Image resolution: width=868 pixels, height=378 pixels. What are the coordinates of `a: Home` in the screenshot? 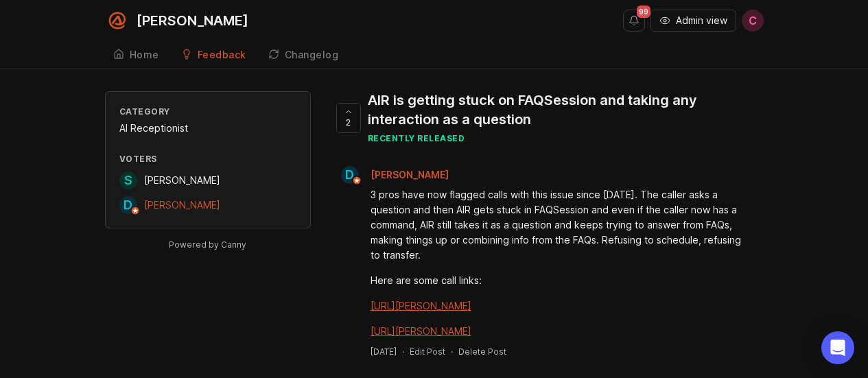 It's located at (136, 55).